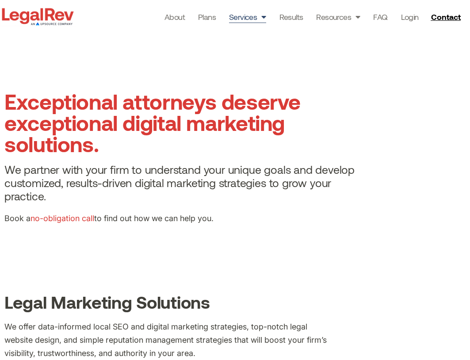  What do you see at coordinates (338, 17) in the screenshot?
I see `a: Resources` at bounding box center [338, 17].